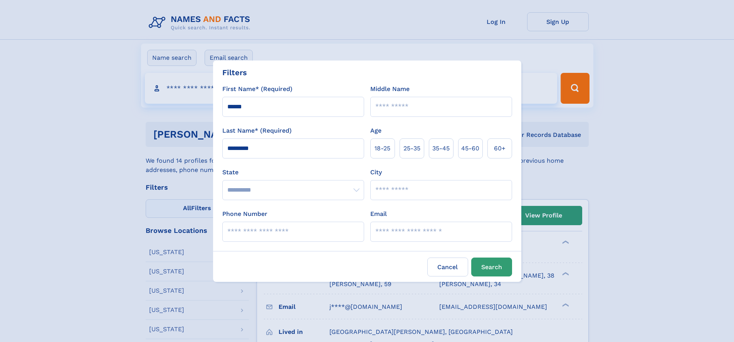  I want to click on label: Cancel, so click(448, 267).